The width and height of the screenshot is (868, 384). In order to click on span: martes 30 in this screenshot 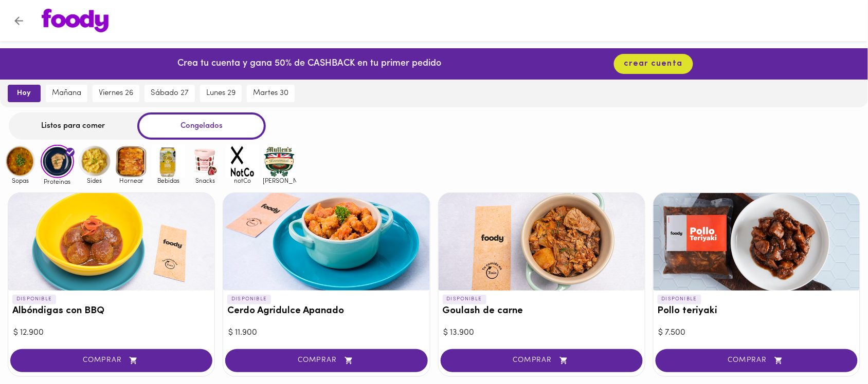, I will do `click(271, 94)`.